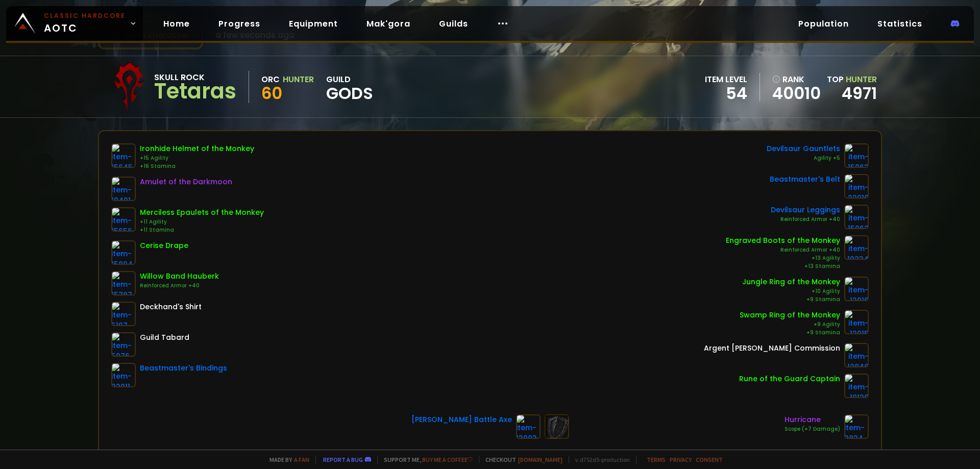 This screenshot has width=980, height=469. I want to click on img: item-5107, so click(123, 313).